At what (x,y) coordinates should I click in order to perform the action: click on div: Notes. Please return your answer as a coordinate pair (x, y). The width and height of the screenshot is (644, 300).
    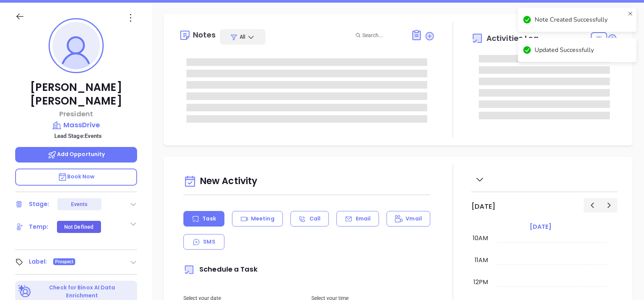
    Looking at the image, I should click on (204, 35).